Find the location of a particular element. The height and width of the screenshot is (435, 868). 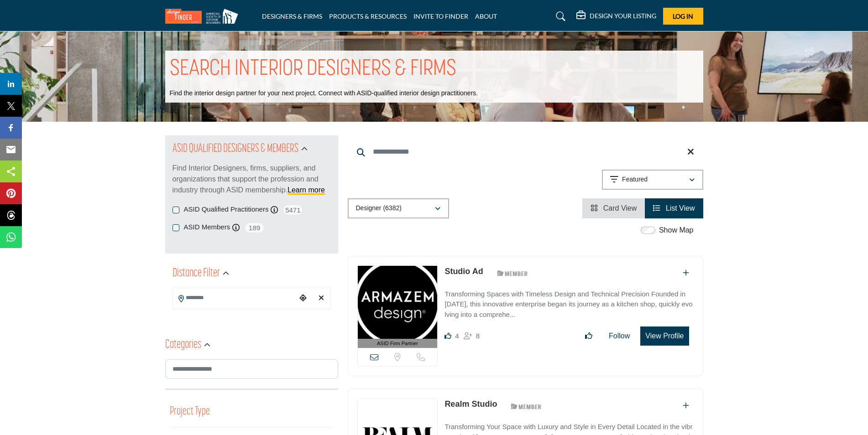

a: Realm Studio is located at coordinates (470, 405).